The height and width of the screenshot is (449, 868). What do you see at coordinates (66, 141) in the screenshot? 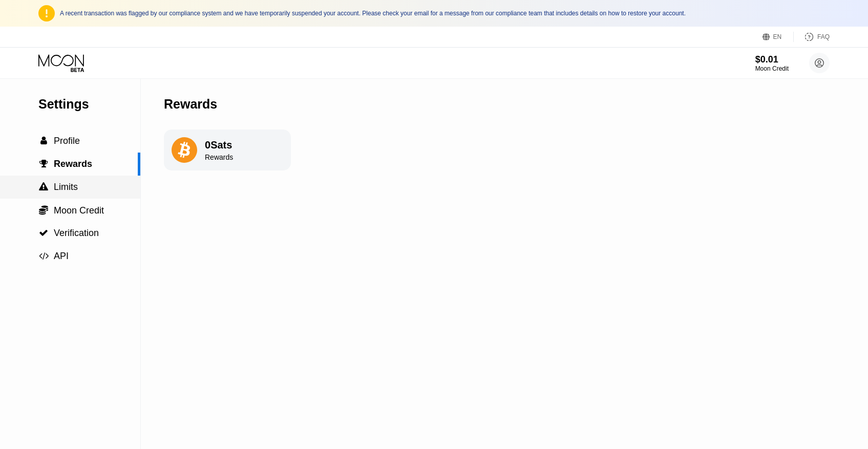
I see `span: Profile` at bounding box center [66, 141].